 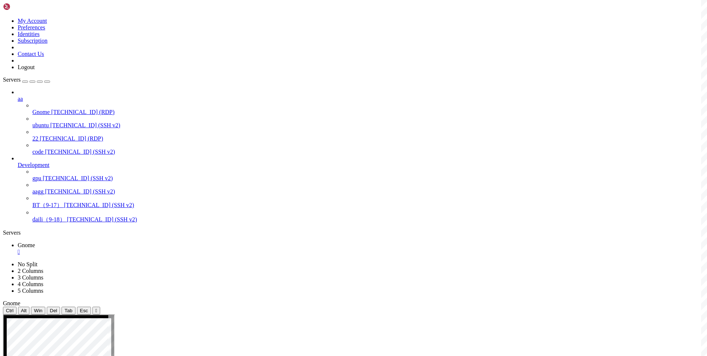 What do you see at coordinates (10, 311) in the screenshot?
I see `button: Ctrl` at bounding box center [10, 311].